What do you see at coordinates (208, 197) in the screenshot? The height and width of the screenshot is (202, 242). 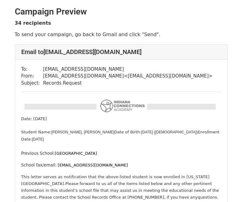 I see `span: questions.` at bounding box center [208, 197].